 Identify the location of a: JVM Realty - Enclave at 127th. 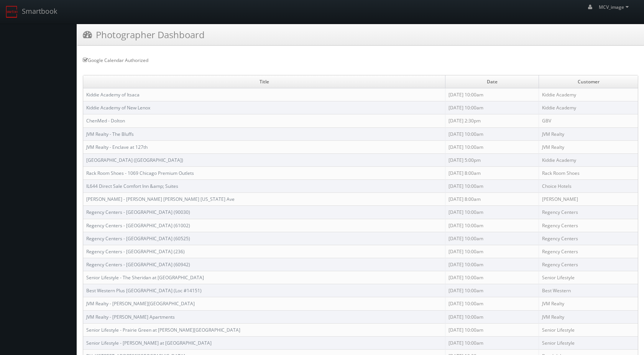
(117, 147).